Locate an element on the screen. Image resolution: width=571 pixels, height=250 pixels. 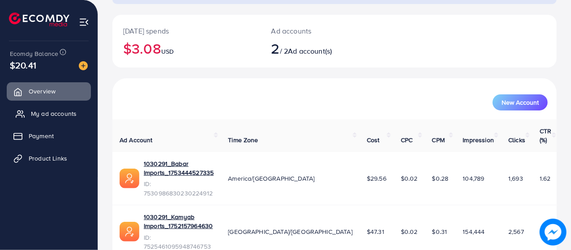
span: Ad Account is located at coordinates (136, 140).